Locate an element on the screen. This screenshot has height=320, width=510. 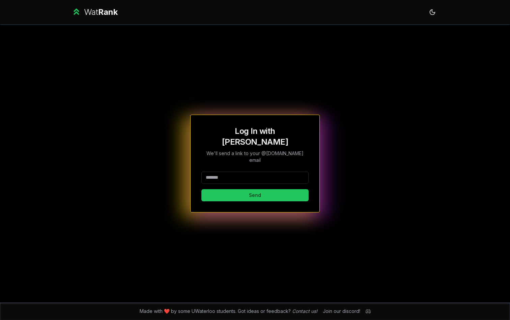
a: Contact us! is located at coordinates (305, 311).